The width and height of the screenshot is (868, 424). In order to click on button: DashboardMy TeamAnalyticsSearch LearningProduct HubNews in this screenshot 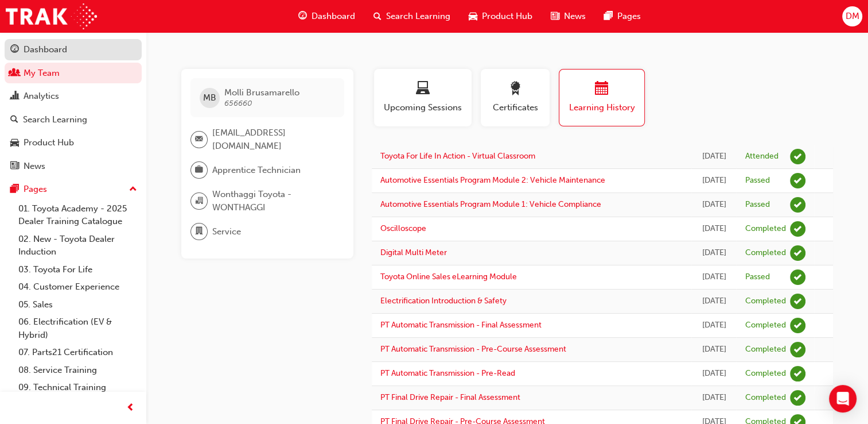, I will do `click(73, 107)`.